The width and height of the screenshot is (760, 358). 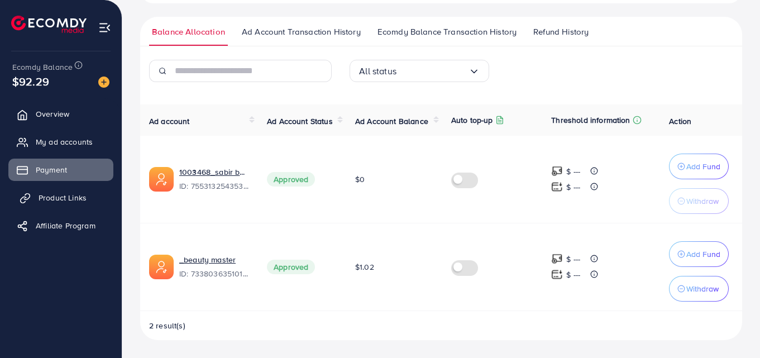 What do you see at coordinates (391, 121) in the screenshot?
I see `span: Ad Account Balance` at bounding box center [391, 121].